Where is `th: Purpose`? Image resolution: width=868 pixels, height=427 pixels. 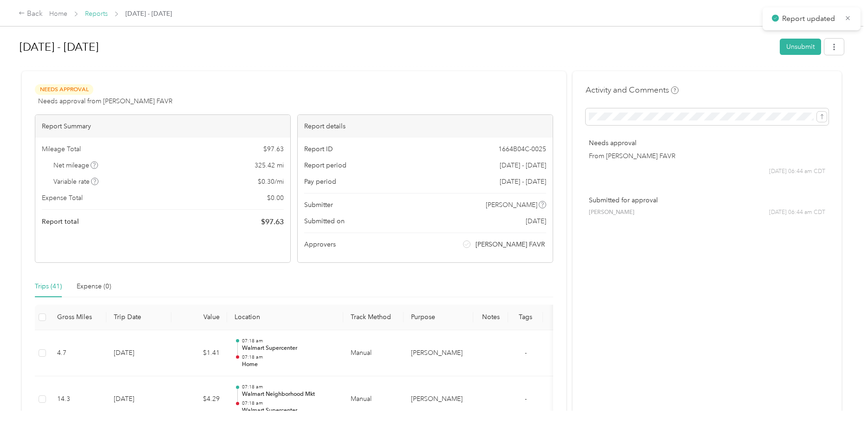
th: Purpose is located at coordinates (439, 317).